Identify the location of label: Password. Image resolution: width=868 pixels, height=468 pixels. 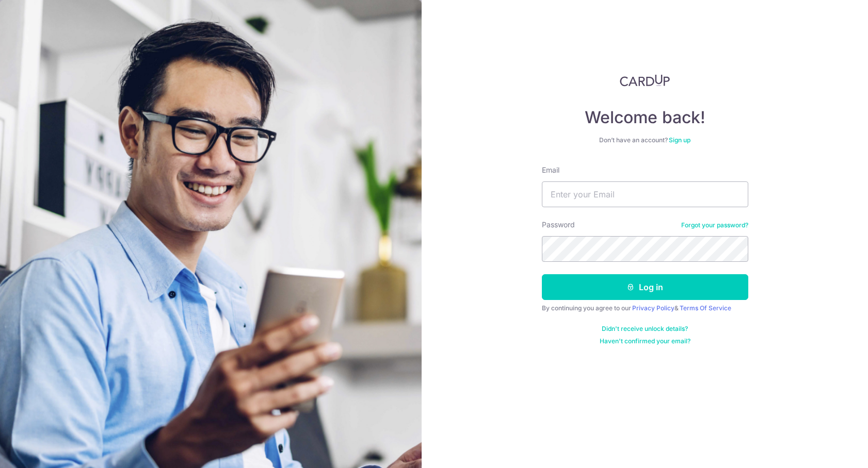
(558, 225).